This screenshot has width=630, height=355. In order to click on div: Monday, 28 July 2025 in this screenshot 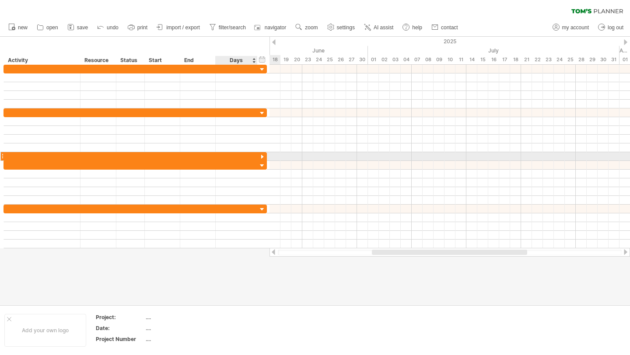, I will do `click(581, 60)`.